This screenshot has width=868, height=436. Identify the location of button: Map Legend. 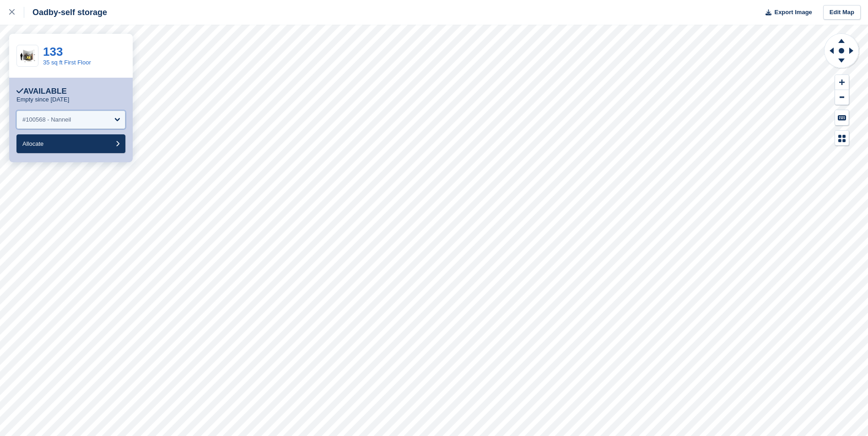
(841, 138).